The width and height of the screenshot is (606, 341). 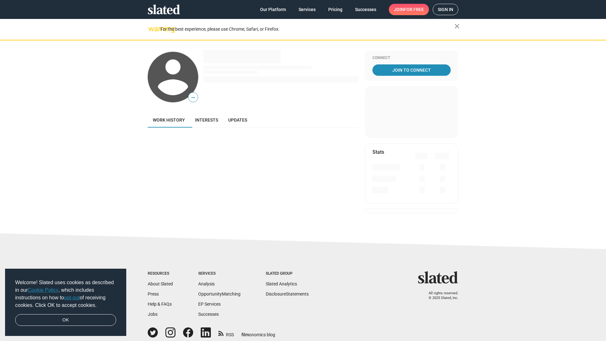 What do you see at coordinates (335, 9) in the screenshot?
I see `a: Pricing` at bounding box center [335, 9].